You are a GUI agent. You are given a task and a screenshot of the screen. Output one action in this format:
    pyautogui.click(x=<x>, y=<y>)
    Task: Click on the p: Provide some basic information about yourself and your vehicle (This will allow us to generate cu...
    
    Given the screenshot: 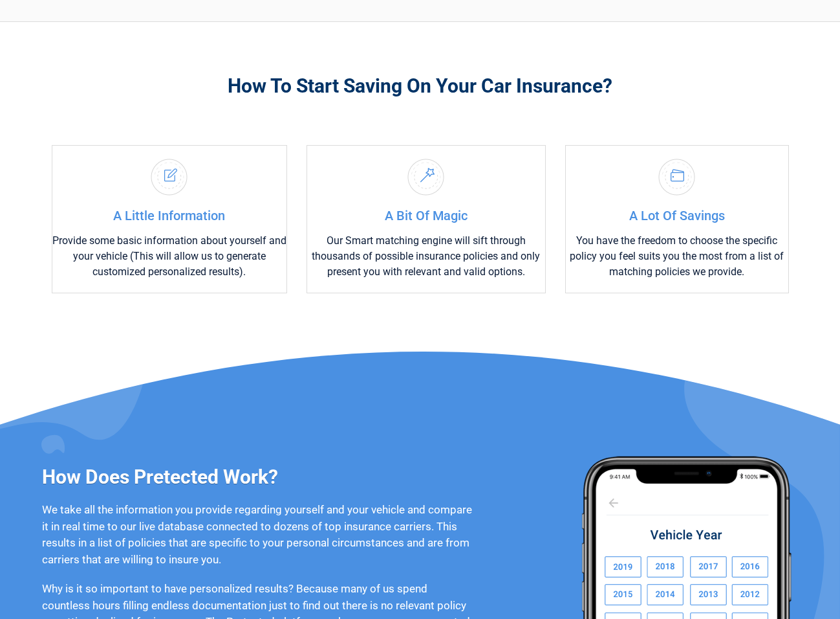 What is the action you would take?
    pyautogui.click(x=169, y=256)
    